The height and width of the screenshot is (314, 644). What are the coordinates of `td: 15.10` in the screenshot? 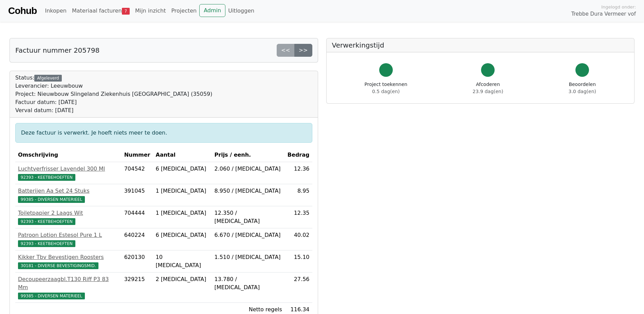 It's located at (299, 262).